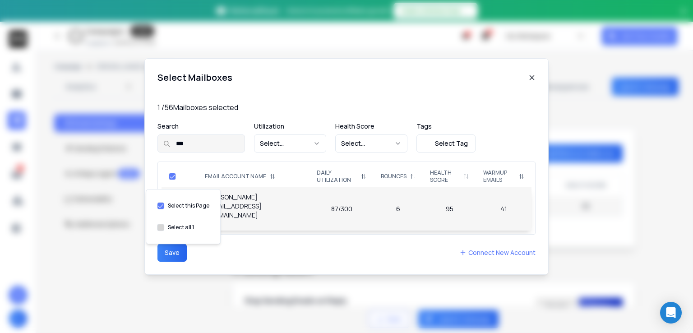  I want to click on p: Utilization, so click(290, 126).